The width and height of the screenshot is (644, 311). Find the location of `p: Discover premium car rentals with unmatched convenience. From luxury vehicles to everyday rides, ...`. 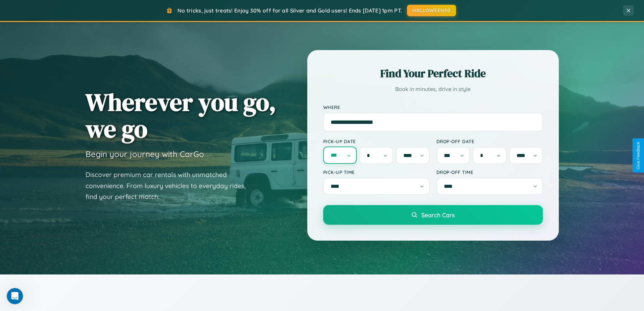

p: Discover premium car rentals with unmatched convenience. From luxury vehicles to everyday rides, ... is located at coordinates (170, 186).